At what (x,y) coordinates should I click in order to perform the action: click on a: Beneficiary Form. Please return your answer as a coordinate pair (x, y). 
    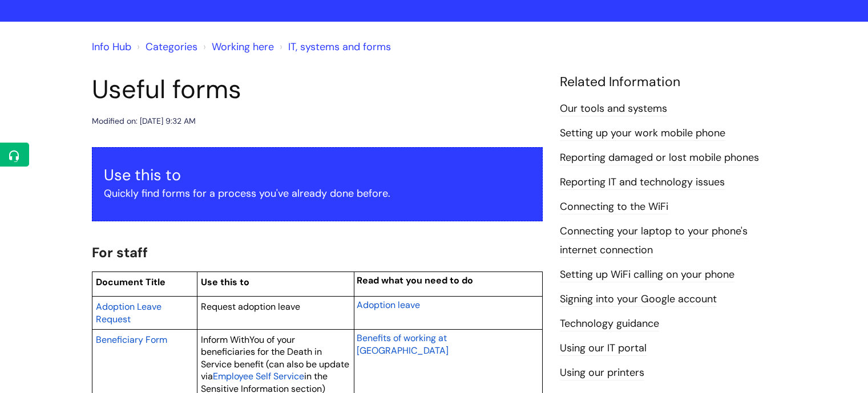
    Looking at the image, I should click on (131, 339).